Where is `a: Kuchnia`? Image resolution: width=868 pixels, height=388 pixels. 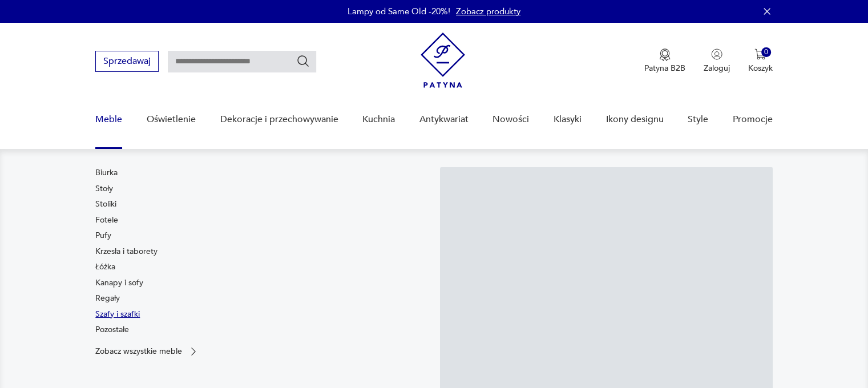
a: Kuchnia is located at coordinates (378, 120).